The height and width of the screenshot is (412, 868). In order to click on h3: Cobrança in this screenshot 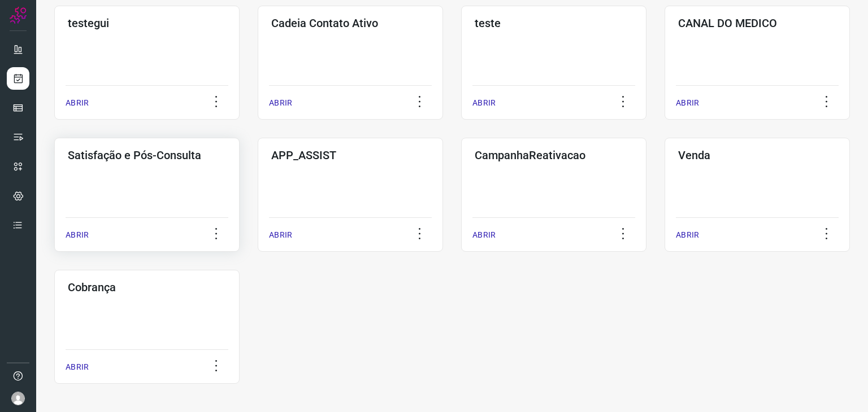, I will do `click(147, 287)`.